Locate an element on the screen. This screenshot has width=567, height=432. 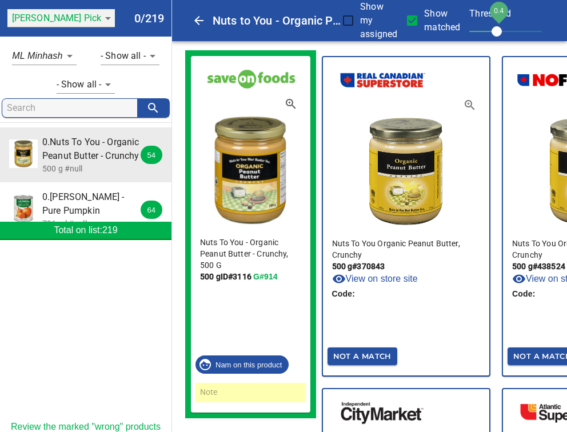
p: 500 g #null is located at coordinates (93, 169).